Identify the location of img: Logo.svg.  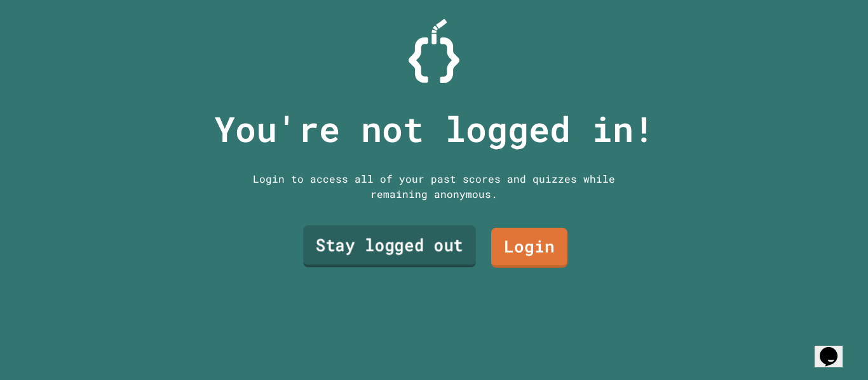
(434, 51).